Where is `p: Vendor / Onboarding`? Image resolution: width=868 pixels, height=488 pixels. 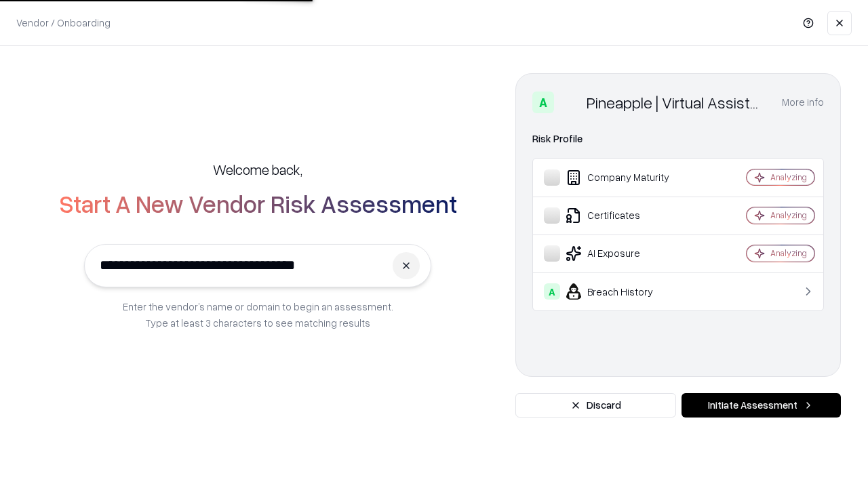
p: Vendor / Onboarding is located at coordinates (63, 22).